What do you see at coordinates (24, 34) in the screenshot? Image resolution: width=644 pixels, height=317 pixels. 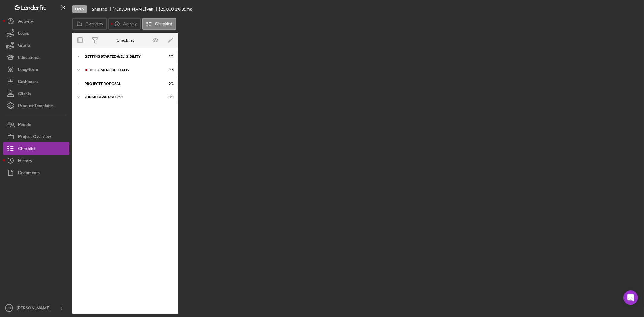 I see `div: Loans` at bounding box center [24, 34].